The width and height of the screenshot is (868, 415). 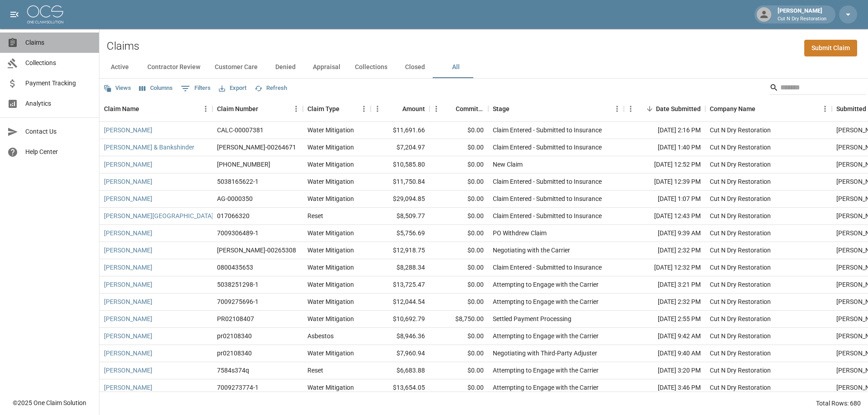 I want to click on div: $13,725.47, so click(x=400, y=285).